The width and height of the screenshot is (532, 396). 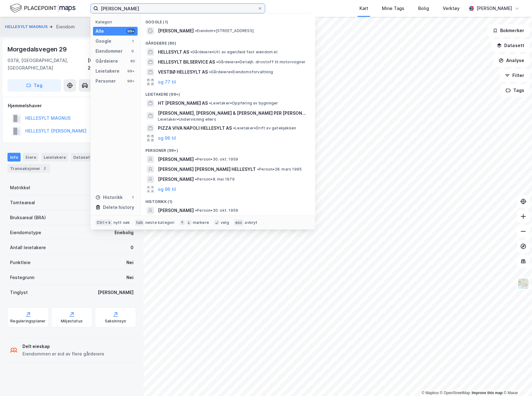 What do you see at coordinates (106, 81) in the screenshot?
I see `div: Personer` at bounding box center [106, 81].